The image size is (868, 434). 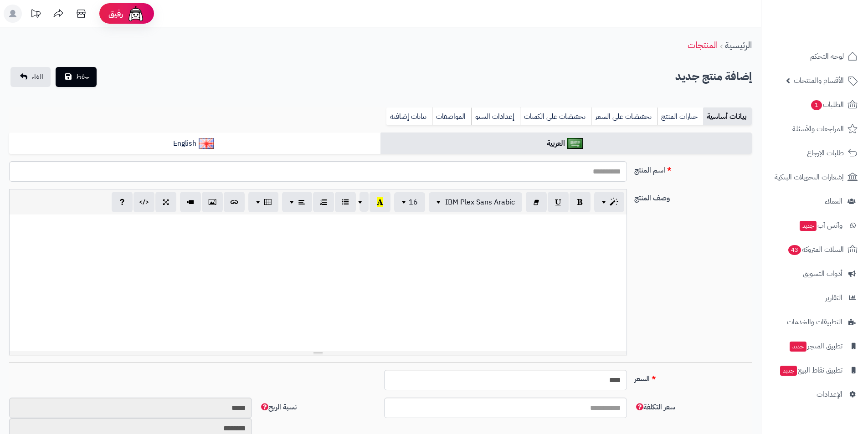 I want to click on button: حفظ, so click(x=76, y=77).